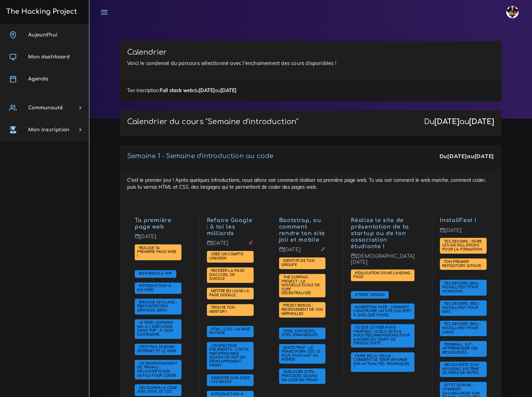 The height and width of the screenshot is (397, 532). What do you see at coordinates (230, 275) in the screenshot?
I see `span: L'intitulé du projet est simple, mais le projet sera plus dur qu'il n'y parait.` at bounding box center [230, 275].